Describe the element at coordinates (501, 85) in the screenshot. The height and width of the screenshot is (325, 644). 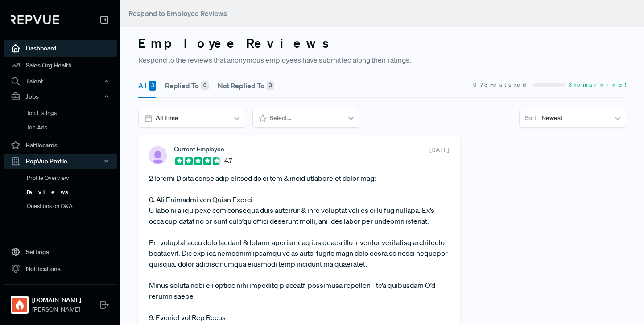
I see `span: 0 / 3 Featured` at that location.